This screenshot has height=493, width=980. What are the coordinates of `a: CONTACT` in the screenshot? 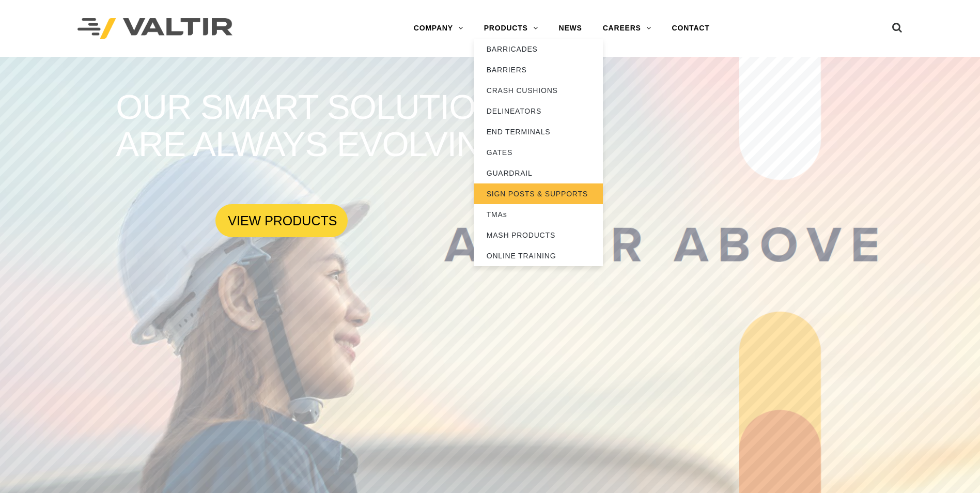 It's located at (691, 28).